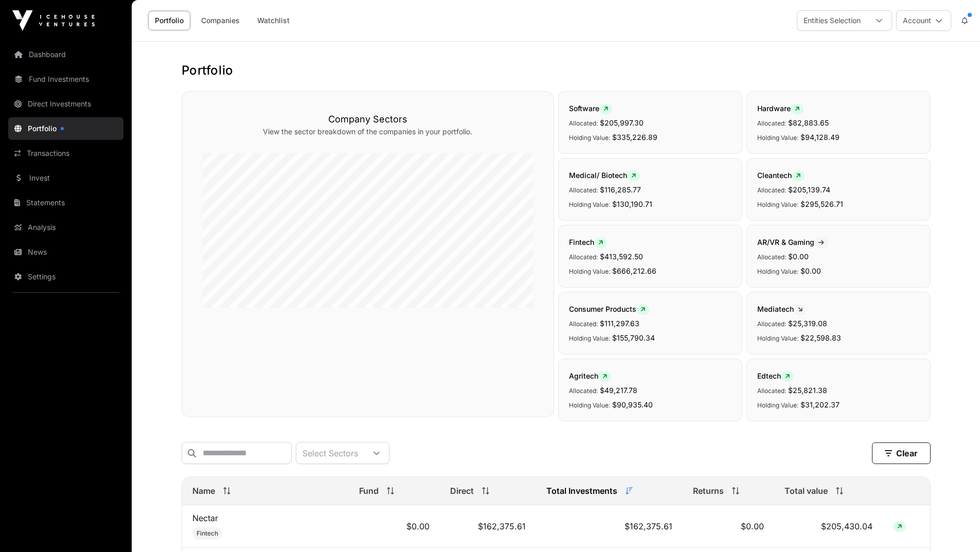 The width and height of the screenshot is (980, 552). What do you see at coordinates (204, 490) in the screenshot?
I see `span: Name` at bounding box center [204, 490].